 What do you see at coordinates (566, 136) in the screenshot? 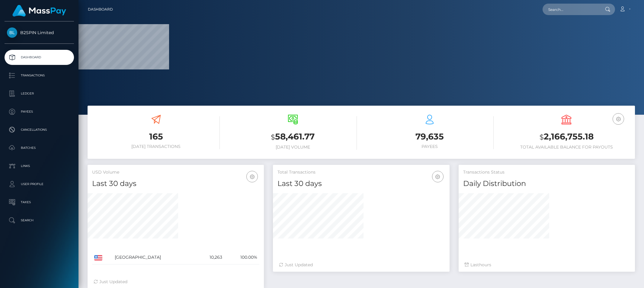
I see `h3: 2,166,755.18` at bounding box center [566, 136].